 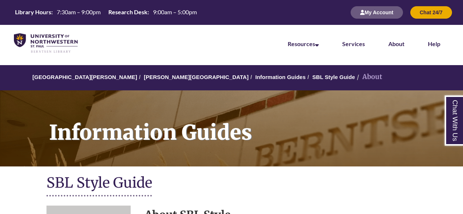 What do you see at coordinates (281, 77) in the screenshot?
I see `a: Information Guides` at bounding box center [281, 77].